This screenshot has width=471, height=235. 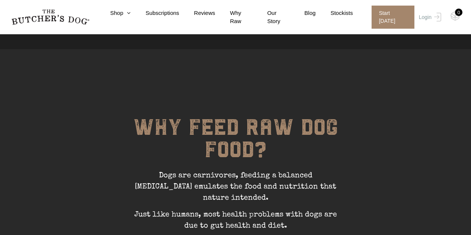 I want to click on a: Shop, so click(x=113, y=13).